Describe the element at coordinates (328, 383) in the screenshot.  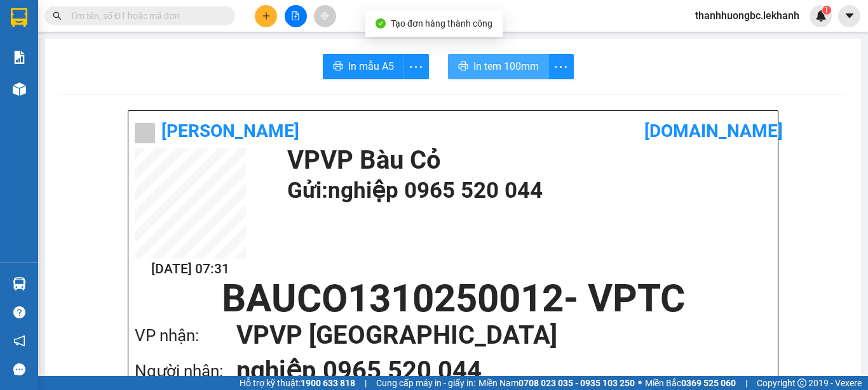
I see `strong: 1900 633 818` at that location.